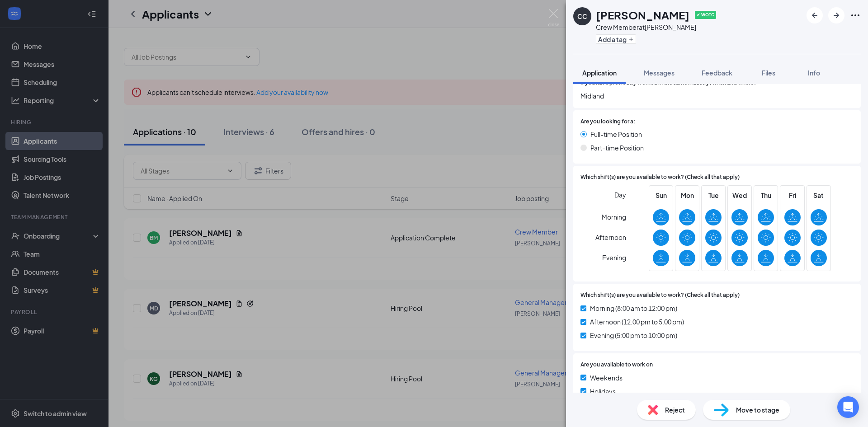 The height and width of the screenshot is (427, 868). I want to click on span: Full-time Position, so click(617, 135).